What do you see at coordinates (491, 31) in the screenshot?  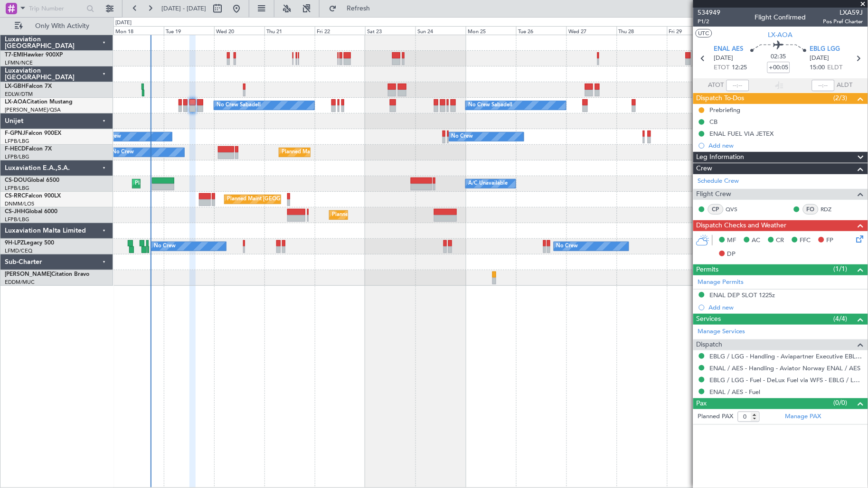 I see `div: Mon 25` at bounding box center [491, 31].